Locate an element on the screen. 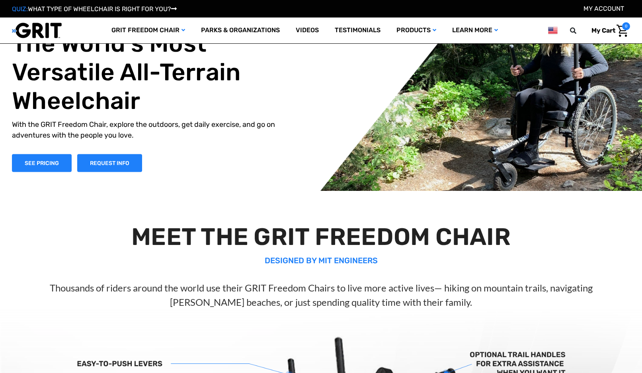  input: Search is located at coordinates (579, 31).